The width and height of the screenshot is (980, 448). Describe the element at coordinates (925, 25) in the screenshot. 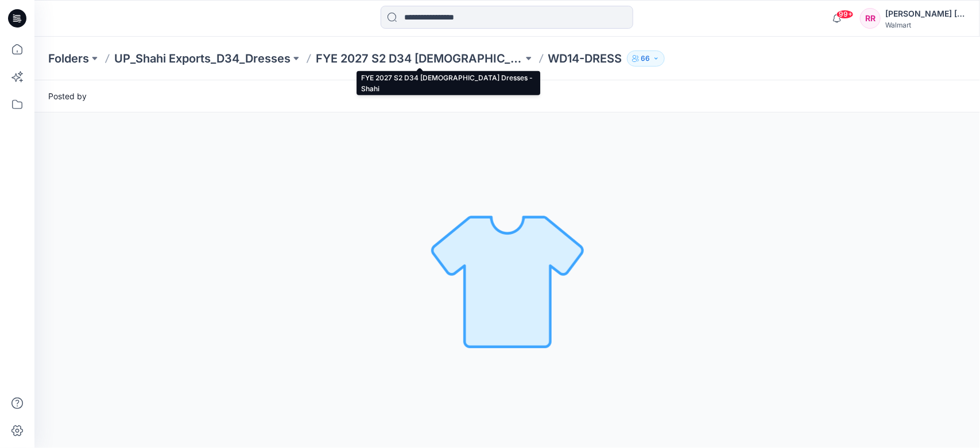

I see `div: Walmart` at that location.